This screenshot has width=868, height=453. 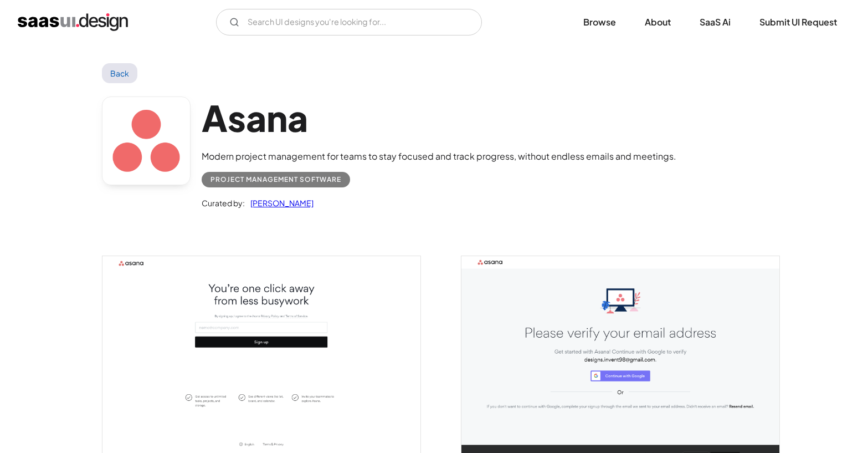 What do you see at coordinates (798, 23) in the screenshot?
I see `a: Submit UI Request` at bounding box center [798, 23].